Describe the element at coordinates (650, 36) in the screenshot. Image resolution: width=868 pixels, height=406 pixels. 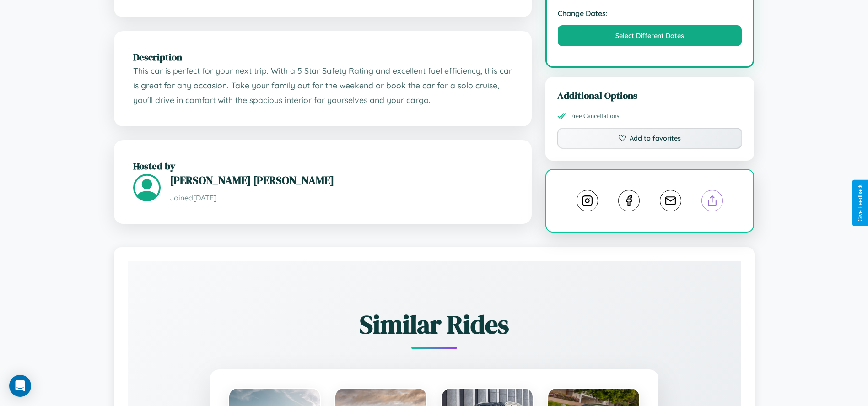
I see `button: Select Different Dates` at that location.